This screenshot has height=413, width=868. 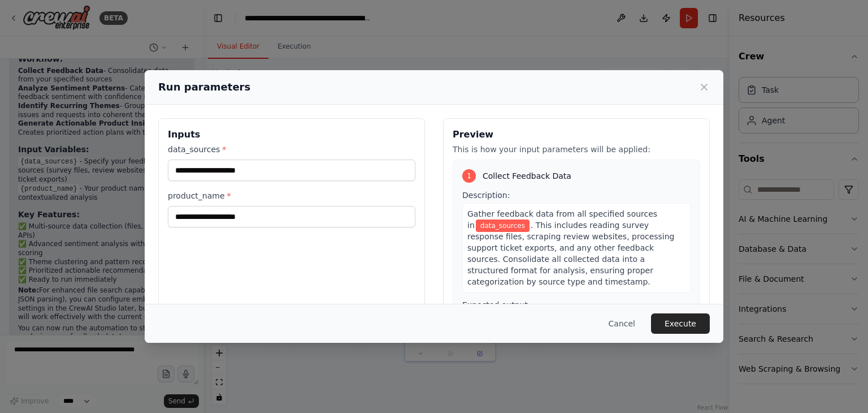 I want to click on span: Expected output:, so click(x=496, y=305).